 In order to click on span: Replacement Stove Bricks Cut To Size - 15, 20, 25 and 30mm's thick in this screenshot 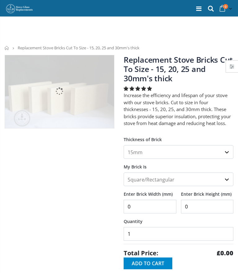, I will do `click(78, 48)`.